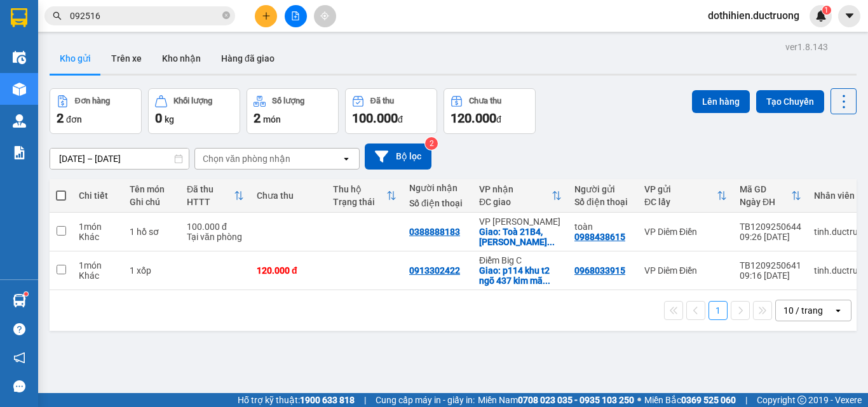 The width and height of the screenshot is (868, 407). Describe the element at coordinates (293, 111) in the screenshot. I see `button: Số lượng2món` at that location.